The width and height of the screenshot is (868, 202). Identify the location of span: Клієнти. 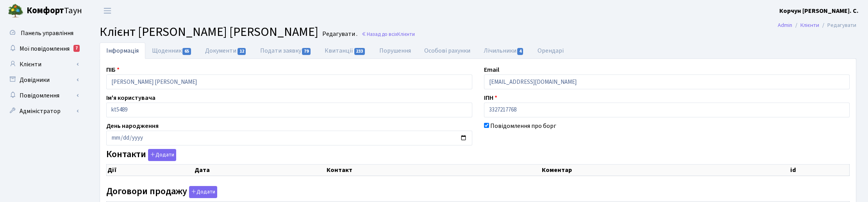
(406, 34).